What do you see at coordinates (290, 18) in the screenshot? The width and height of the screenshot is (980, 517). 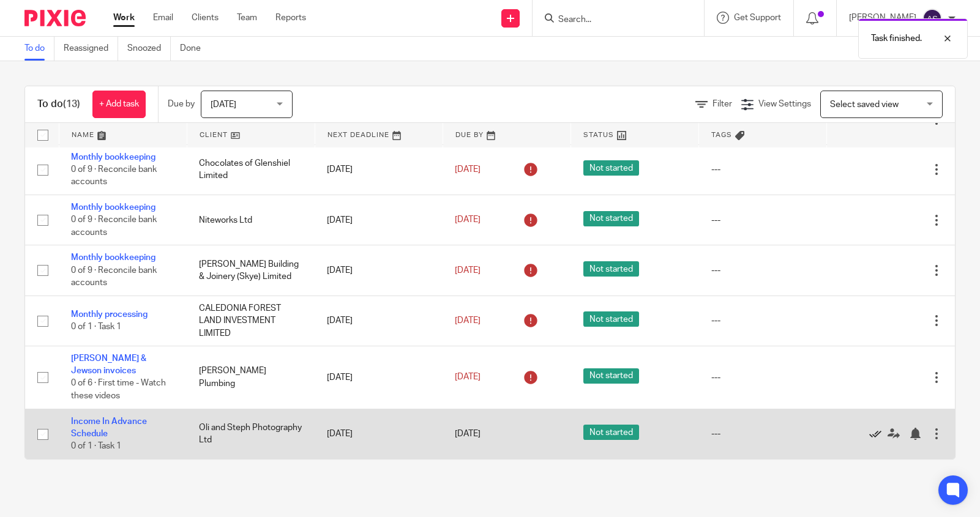 I see `a: Reports` at bounding box center [290, 18].